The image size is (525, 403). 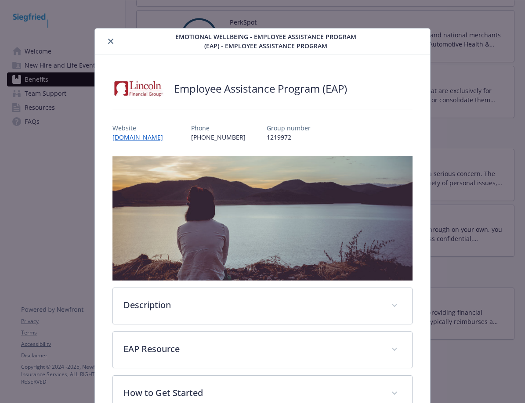 What do you see at coordinates (139, 89) in the screenshot?
I see `img: Lincoln Financial Group` at bounding box center [139, 89].